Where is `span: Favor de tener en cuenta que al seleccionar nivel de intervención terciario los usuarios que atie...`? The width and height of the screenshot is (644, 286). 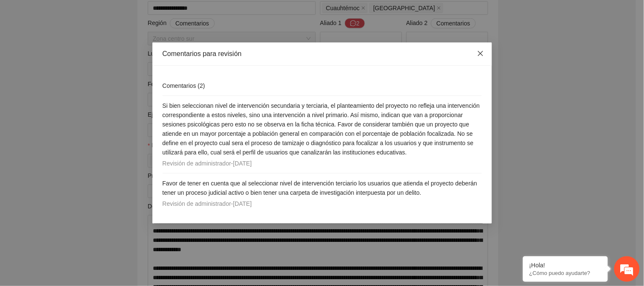 span: Favor de tener en cuenta que al seleccionar nivel de intervención terciario los usuarios que atie... is located at coordinates (320, 188).